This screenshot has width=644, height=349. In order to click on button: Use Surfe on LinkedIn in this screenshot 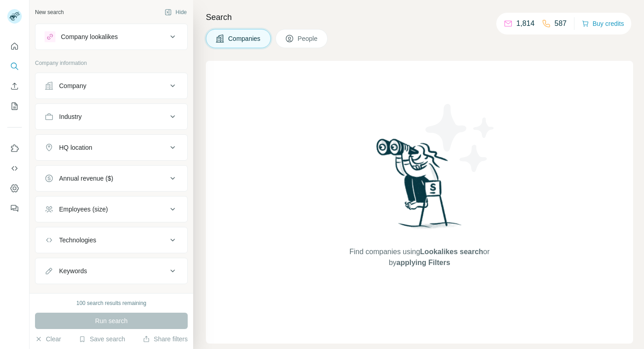, I will do `click(15, 149)`.